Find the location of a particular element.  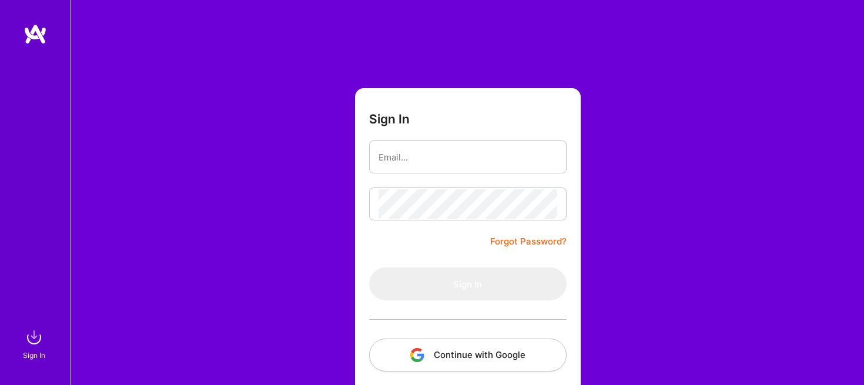

div: Sign In is located at coordinates (34, 355).